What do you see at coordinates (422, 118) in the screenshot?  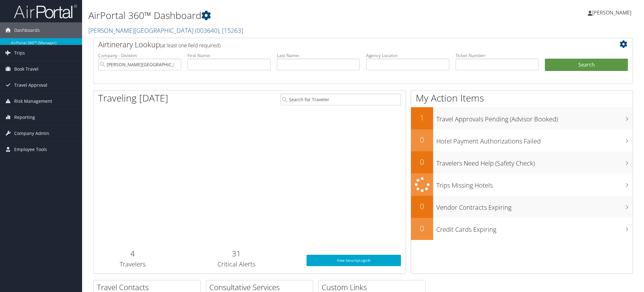 I see `h2: 1` at bounding box center [422, 118].